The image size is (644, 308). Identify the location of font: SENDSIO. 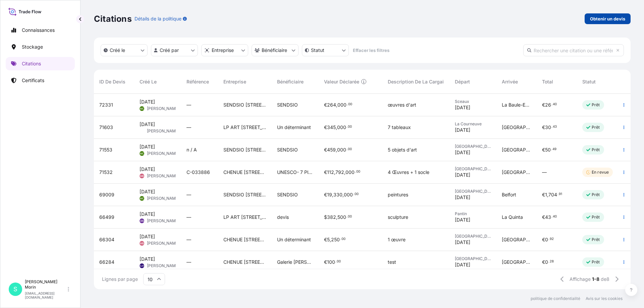
(288, 104).